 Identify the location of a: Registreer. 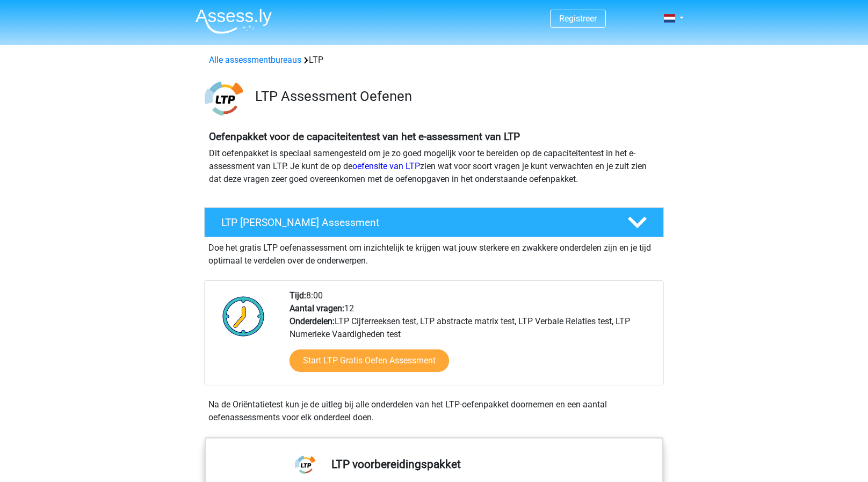
(578, 18).